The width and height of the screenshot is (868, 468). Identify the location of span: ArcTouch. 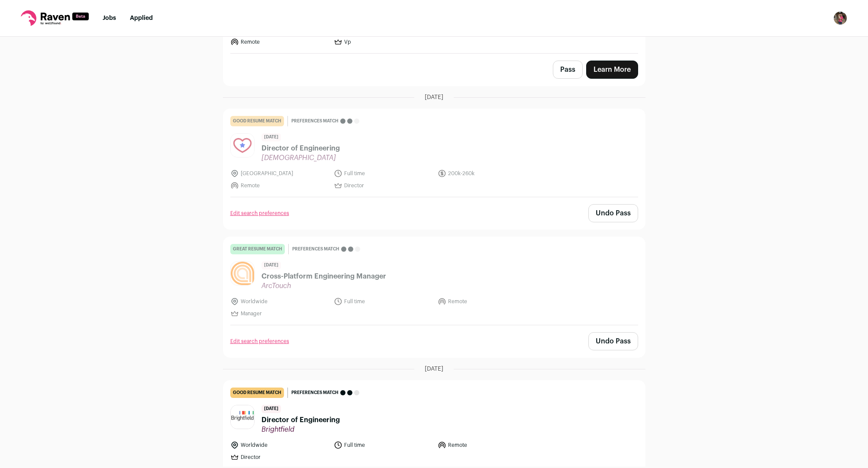
(323, 286).